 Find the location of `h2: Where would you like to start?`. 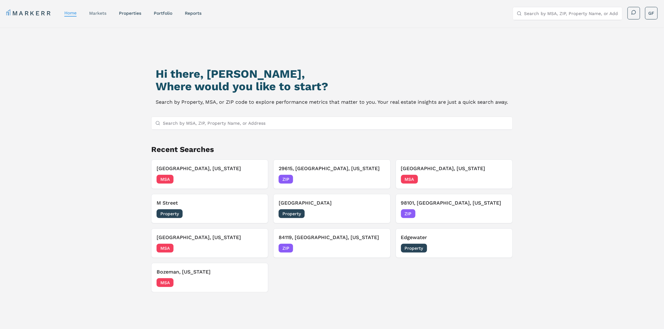

h2: Where would you like to start? is located at coordinates (332, 87).